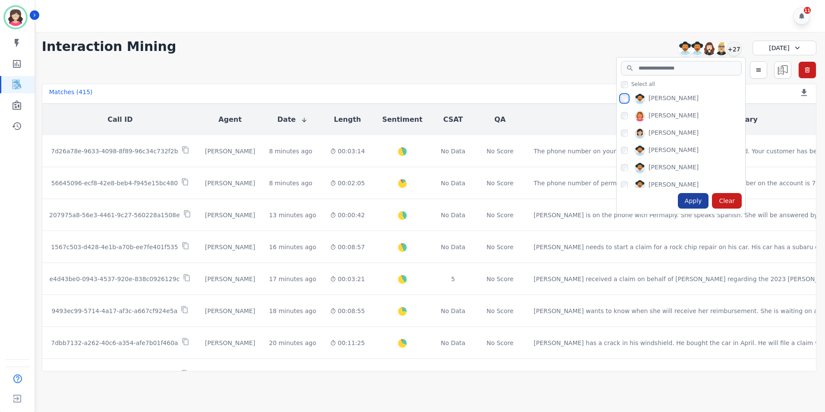  What do you see at coordinates (292, 375) in the screenshot?
I see `div: 21 minutes ago` at bounding box center [292, 375].